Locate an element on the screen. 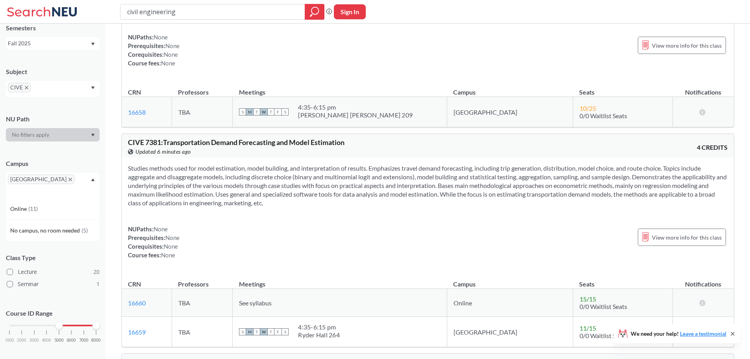  span: 8000 is located at coordinates (96, 340).